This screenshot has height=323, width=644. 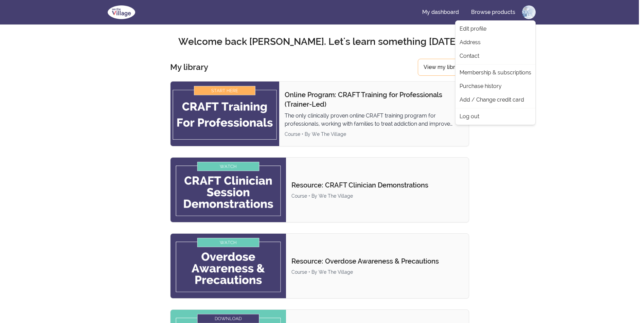 I want to click on a: Edit profile, so click(x=496, y=29).